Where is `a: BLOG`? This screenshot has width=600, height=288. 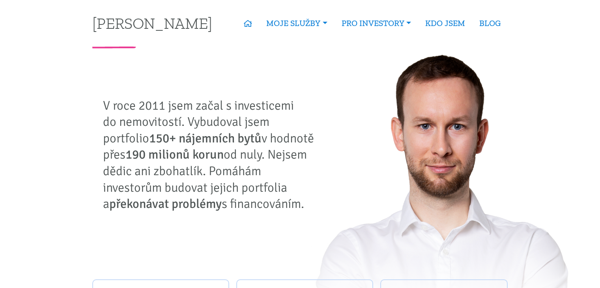
a: BLOG is located at coordinates (490, 23).